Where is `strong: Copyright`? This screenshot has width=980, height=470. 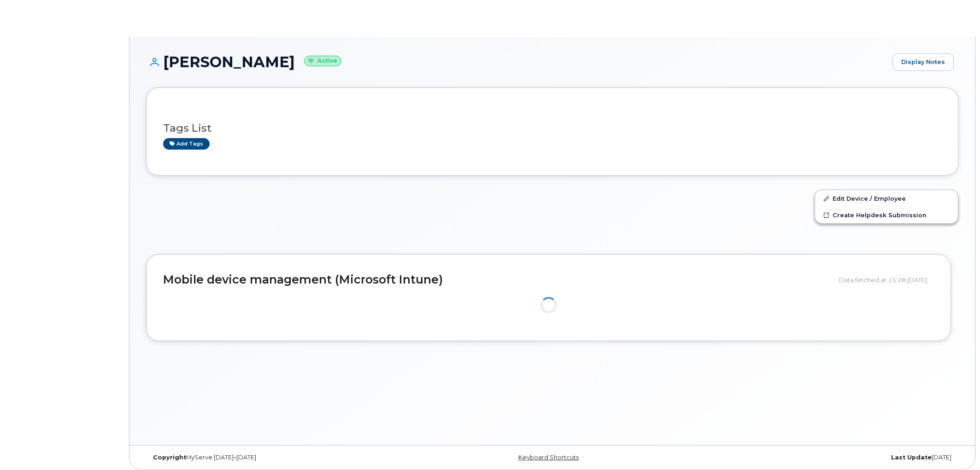
strong: Copyright is located at coordinates (169, 457).